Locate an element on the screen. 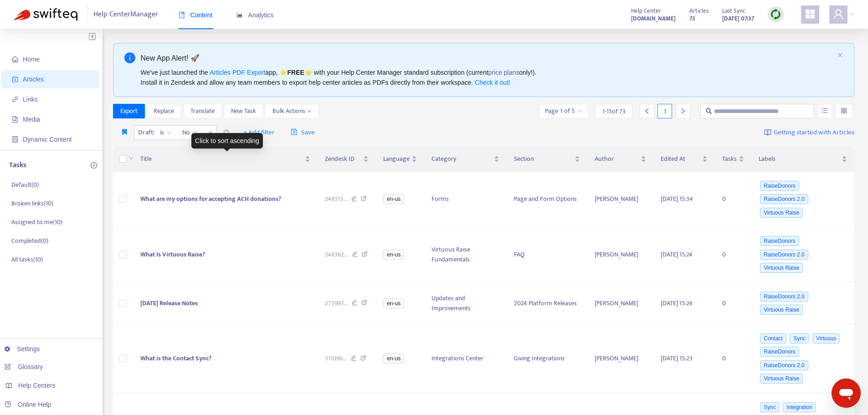 This screenshot has width=868, height=415. button: Export is located at coordinates (129, 111).